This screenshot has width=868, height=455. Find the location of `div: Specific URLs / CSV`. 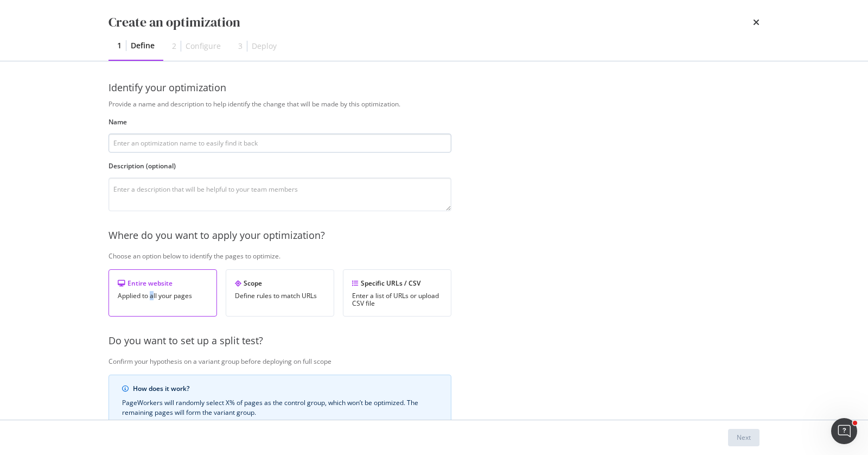

div: Specific URLs / CSV is located at coordinates (397, 283).